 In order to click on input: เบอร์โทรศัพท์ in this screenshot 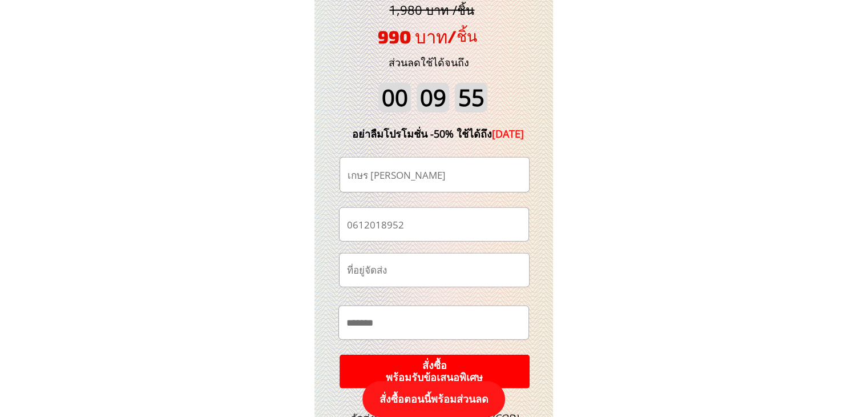, I will do `click(434, 224)`.